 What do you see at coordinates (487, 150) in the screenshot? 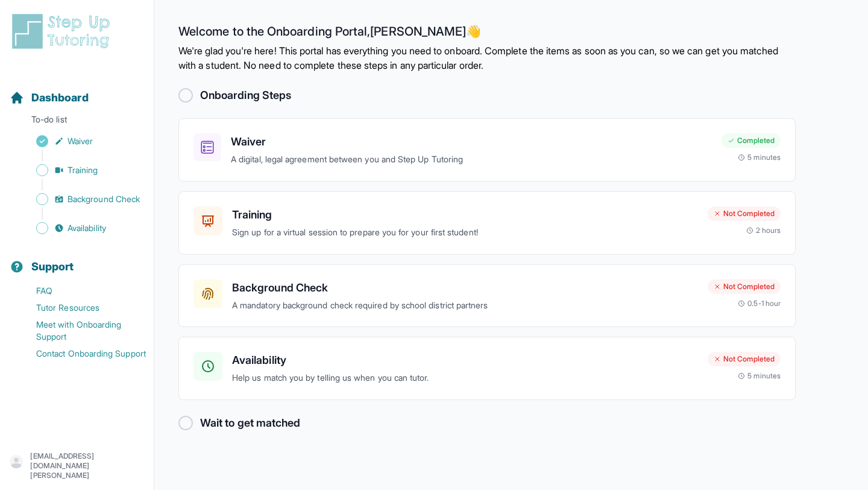
I see `a: WaiverA digital, legal agreement between you and Step Up TutoringCompleted5 minutes` at bounding box center [487, 150].